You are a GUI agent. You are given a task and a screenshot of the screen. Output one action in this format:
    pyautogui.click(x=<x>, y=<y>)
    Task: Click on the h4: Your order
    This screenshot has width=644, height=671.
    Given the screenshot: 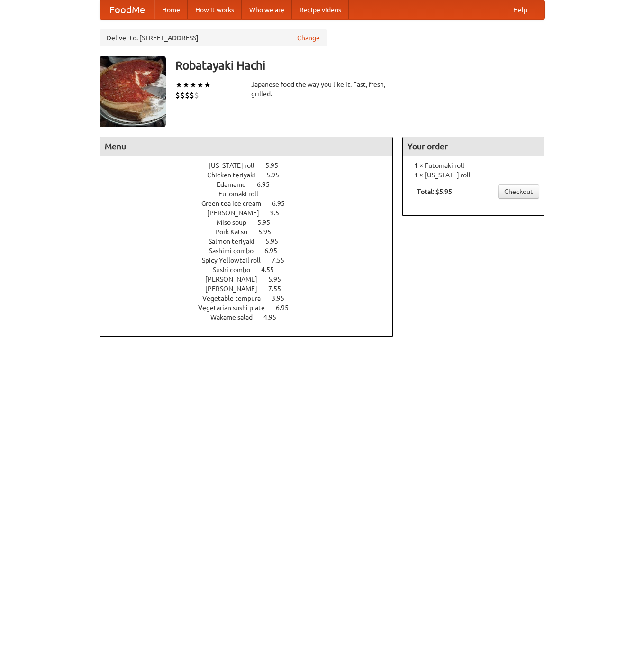 What is the action you would take?
    pyautogui.click(x=474, y=147)
    